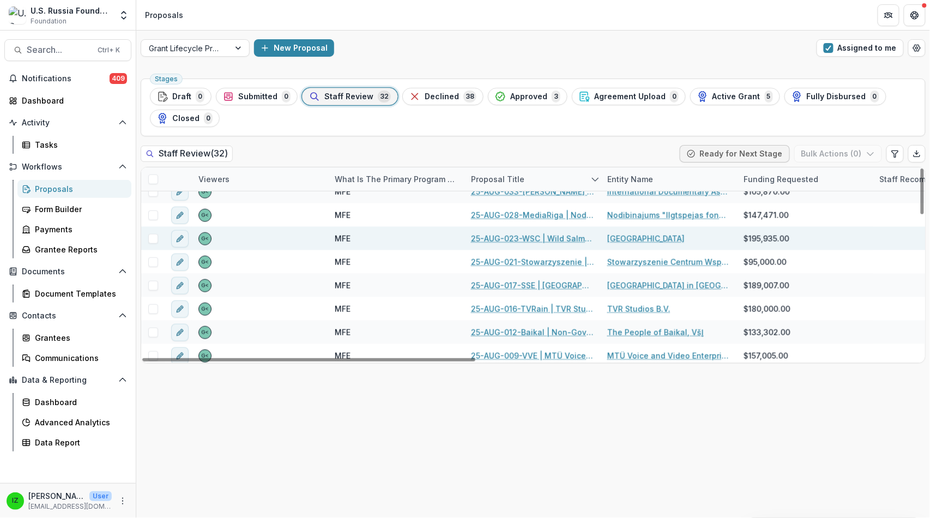 The image size is (930, 518). I want to click on a: 25-AUG-012-Baikal | Non-Governmental organization "The People of Baikal" - 2025 - Grant Proposal ..., so click(532, 332).